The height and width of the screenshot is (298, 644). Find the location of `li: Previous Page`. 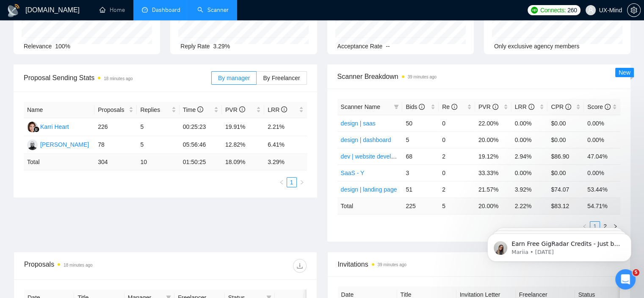

li: Previous Page is located at coordinates (282, 182).